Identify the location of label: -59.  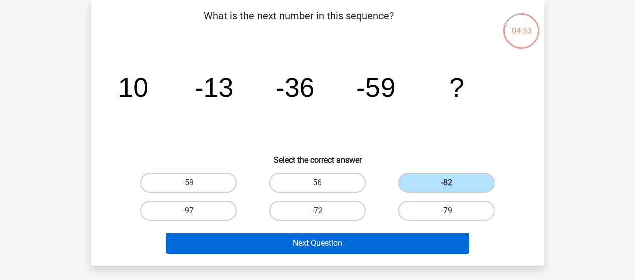
(188, 183).